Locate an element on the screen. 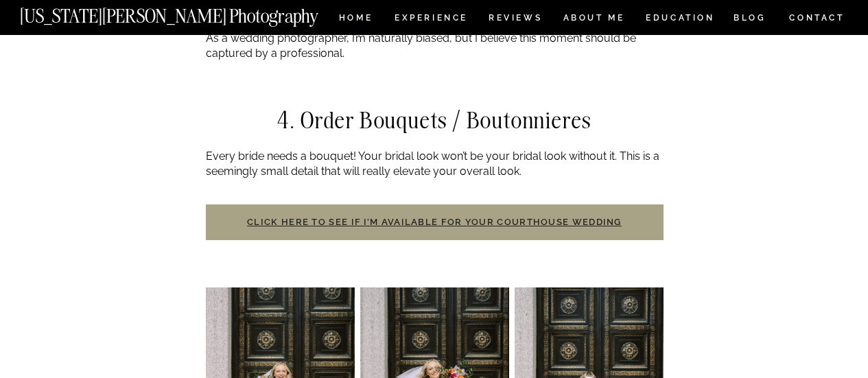  a: CONTACT is located at coordinates (817, 17).